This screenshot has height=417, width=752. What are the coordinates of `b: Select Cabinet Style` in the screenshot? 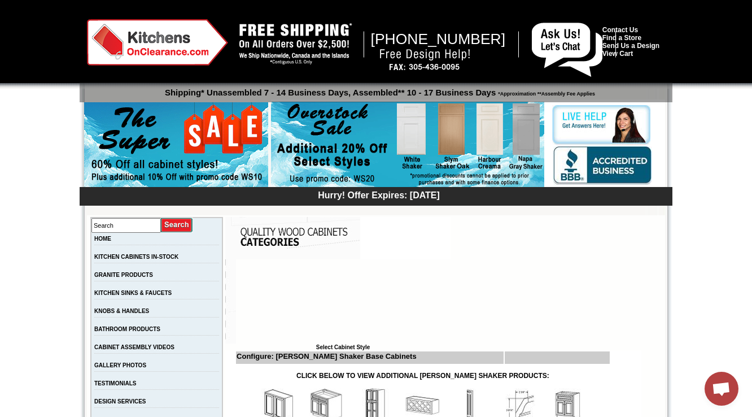 It's located at (343, 347).